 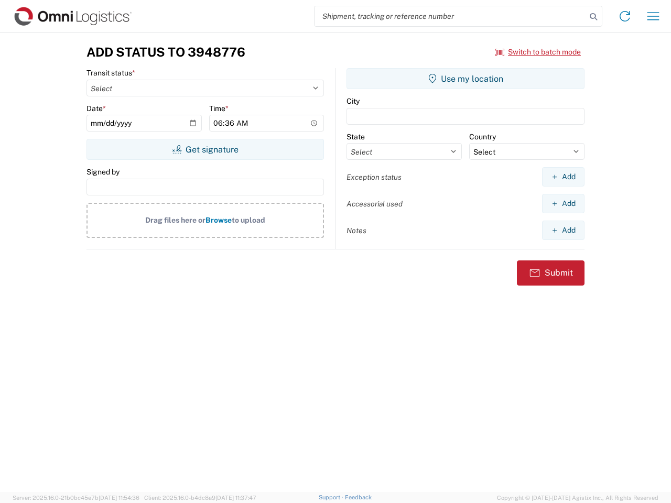 What do you see at coordinates (482, 137) in the screenshot?
I see `label: Country` at bounding box center [482, 137].